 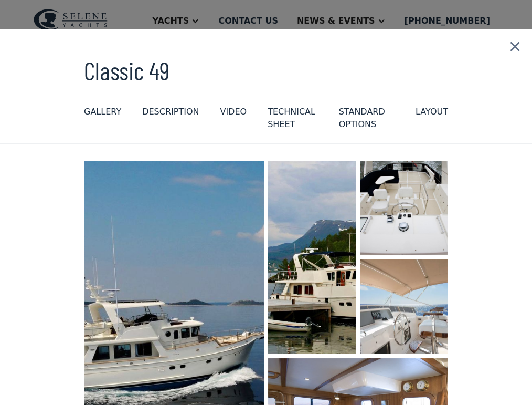 I want to click on a: layout, so click(x=432, y=121).